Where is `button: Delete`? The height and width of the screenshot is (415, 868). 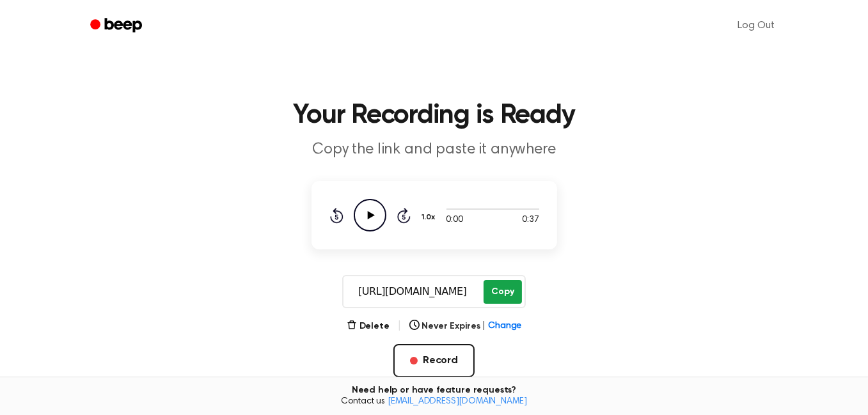 button: Delete is located at coordinates (368, 326).